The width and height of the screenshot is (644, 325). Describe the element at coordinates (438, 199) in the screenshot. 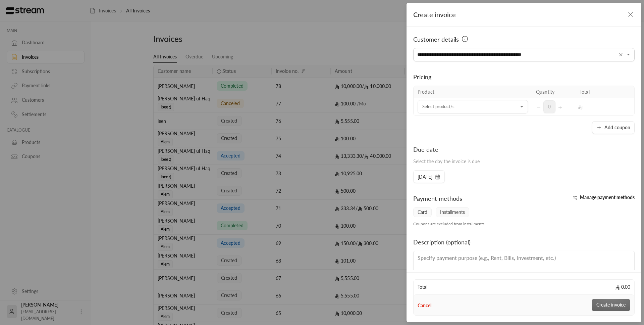

I see `span: Payment methods` at that location.